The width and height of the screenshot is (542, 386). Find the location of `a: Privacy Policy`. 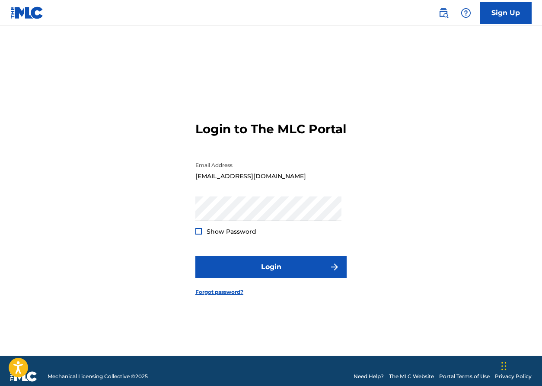

a: Privacy Policy is located at coordinates (513, 376).